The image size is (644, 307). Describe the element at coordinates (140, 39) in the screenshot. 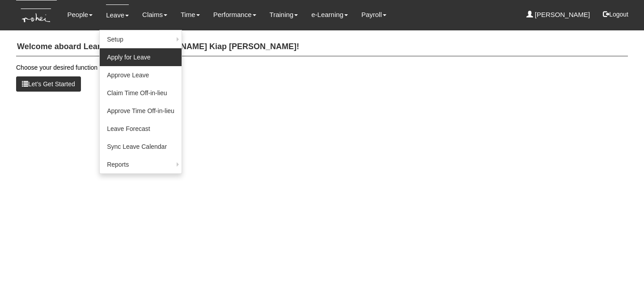

I see `a: Setup` at that location.